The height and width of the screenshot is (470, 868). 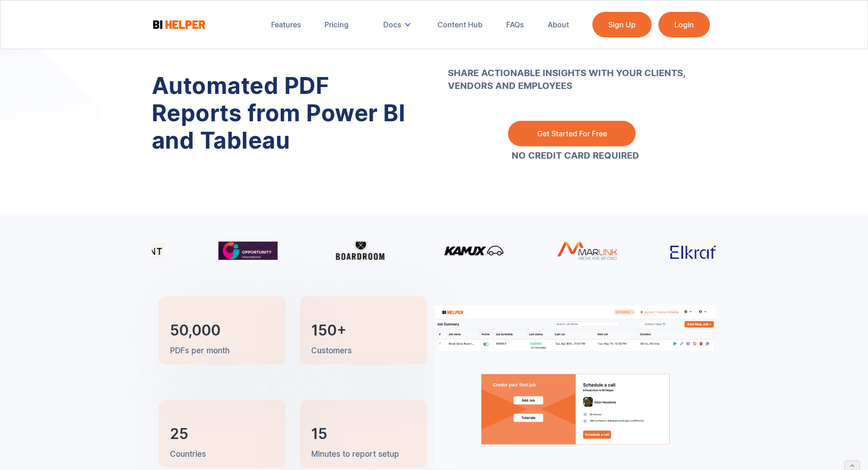 What do you see at coordinates (558, 25) in the screenshot?
I see `div: About` at bounding box center [558, 25].